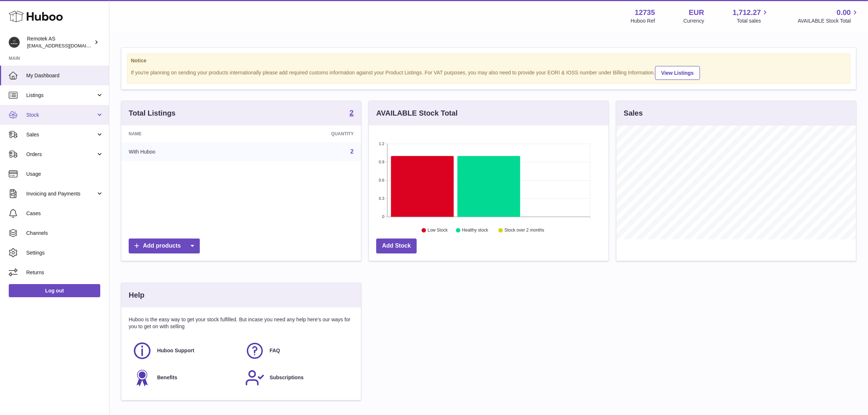  What do you see at coordinates (829, 16) in the screenshot?
I see `a: 0.00 AVAILABLE Stock Total` at bounding box center [829, 16].